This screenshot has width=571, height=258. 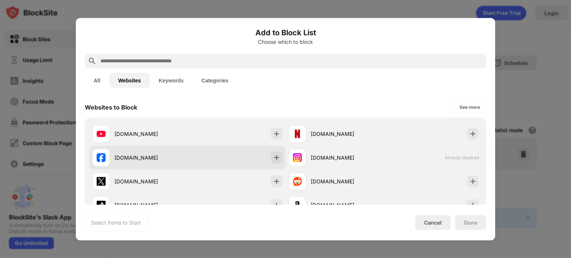 I want to click on button: Websites, so click(x=129, y=80).